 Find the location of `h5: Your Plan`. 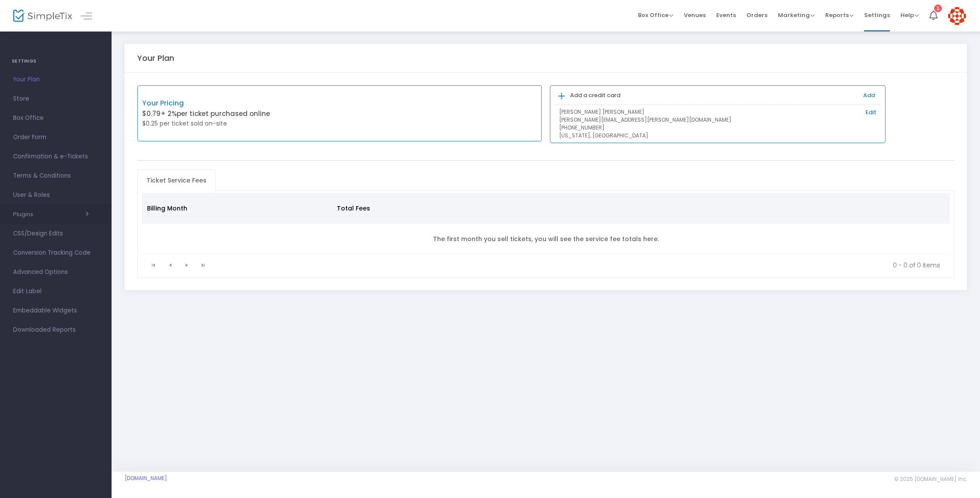

h5: Your Plan is located at coordinates (156, 58).